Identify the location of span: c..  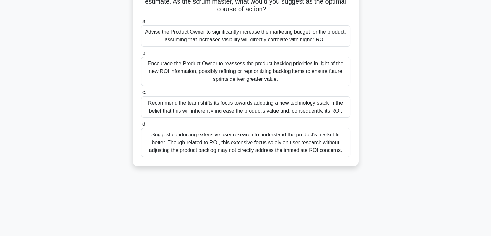
(144, 92).